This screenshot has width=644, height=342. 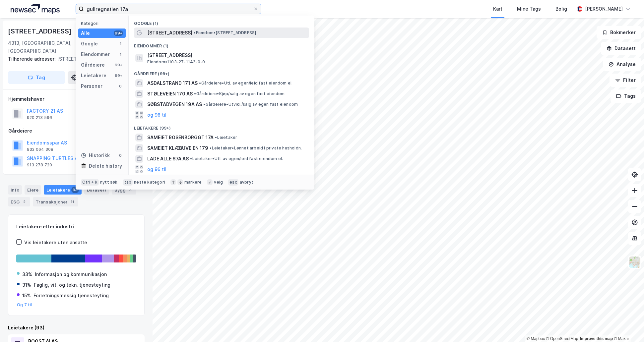 I want to click on a: OpenStreetMap, so click(x=562, y=338).